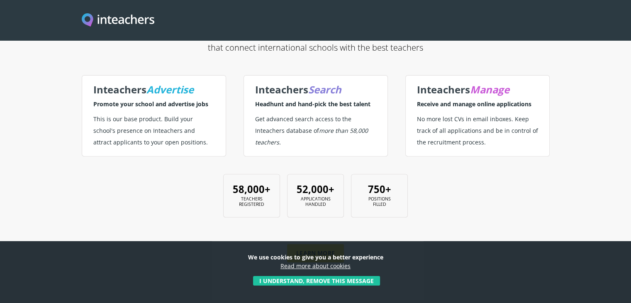 The image size is (631, 303). Describe the element at coordinates (251, 195) in the screenshot. I see `span: Teachers registered` at that location.